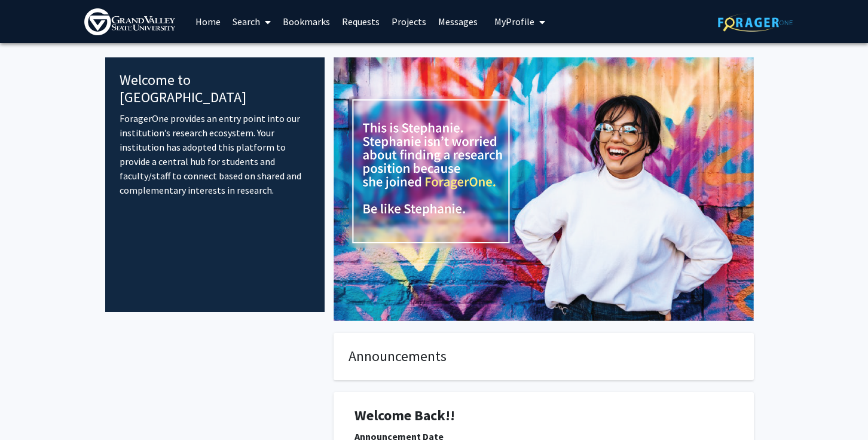 Image resolution: width=868 pixels, height=440 pixels. Describe the element at coordinates (306, 21) in the screenshot. I see `a: Bookmarks` at that location.